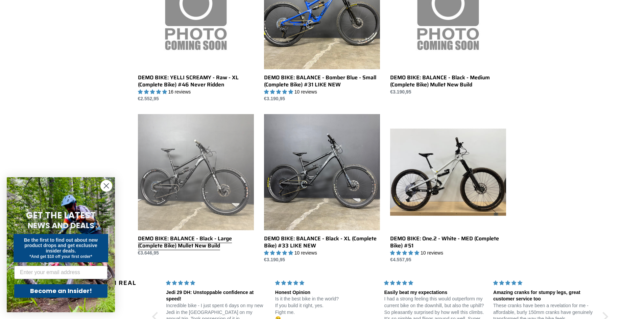 The height and width of the screenshot is (319, 644). I want to click on input: Enter your email address, so click(61, 273).